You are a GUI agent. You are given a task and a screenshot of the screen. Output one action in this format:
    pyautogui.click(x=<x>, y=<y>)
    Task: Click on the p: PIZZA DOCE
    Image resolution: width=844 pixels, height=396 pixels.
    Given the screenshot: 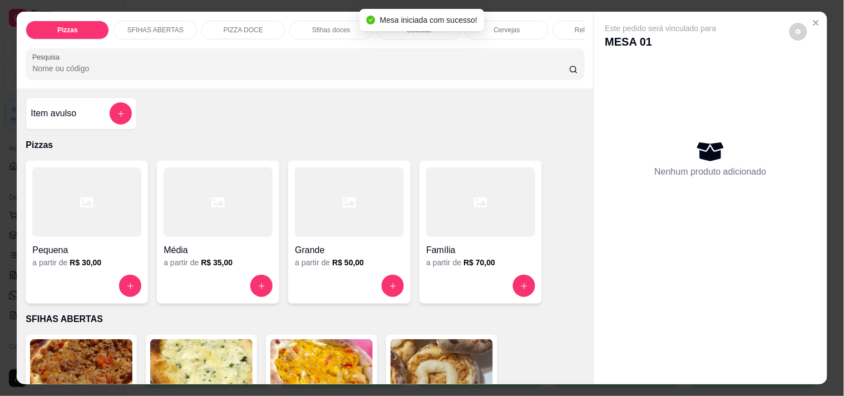 What is the action you would take?
    pyautogui.click(x=243, y=30)
    